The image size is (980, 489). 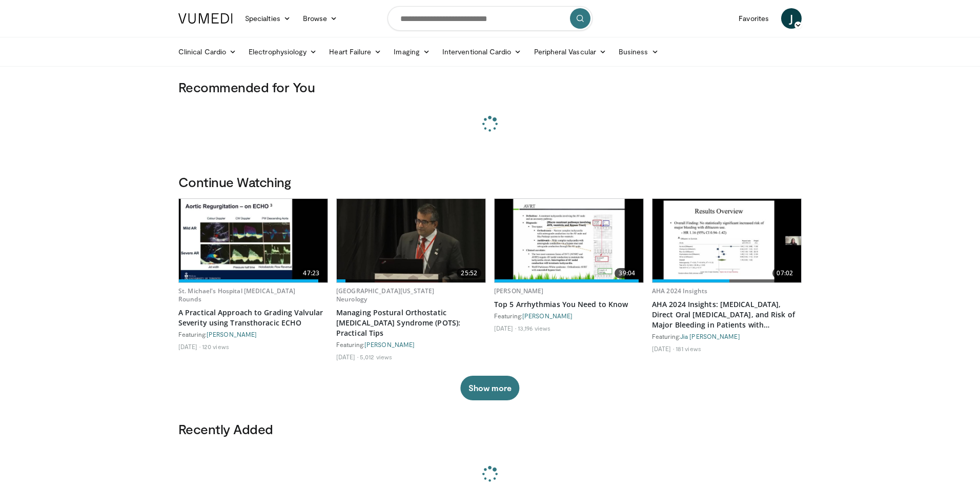 I want to click on img: e6be7ba5-423f-4f4d-9fbf-6050eac7a348.620x360_q85_upscale.jpg, so click(x=569, y=241).